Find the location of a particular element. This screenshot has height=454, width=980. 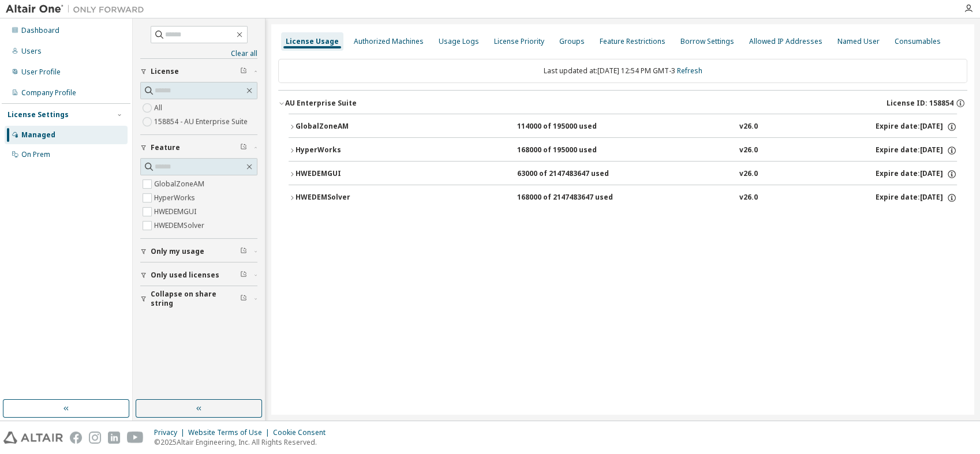

div: 63000 of 2147483647 used is located at coordinates (569, 174).